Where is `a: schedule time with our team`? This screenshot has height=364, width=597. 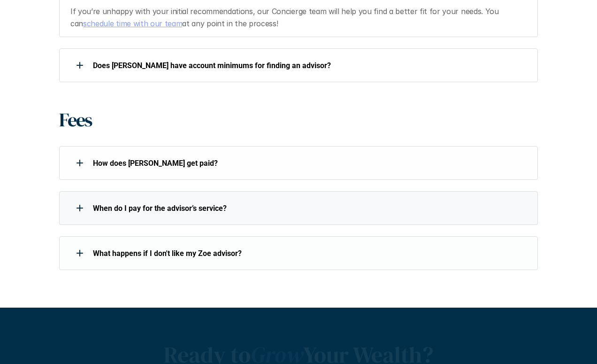 a: schedule time with our team is located at coordinates (132, 24).